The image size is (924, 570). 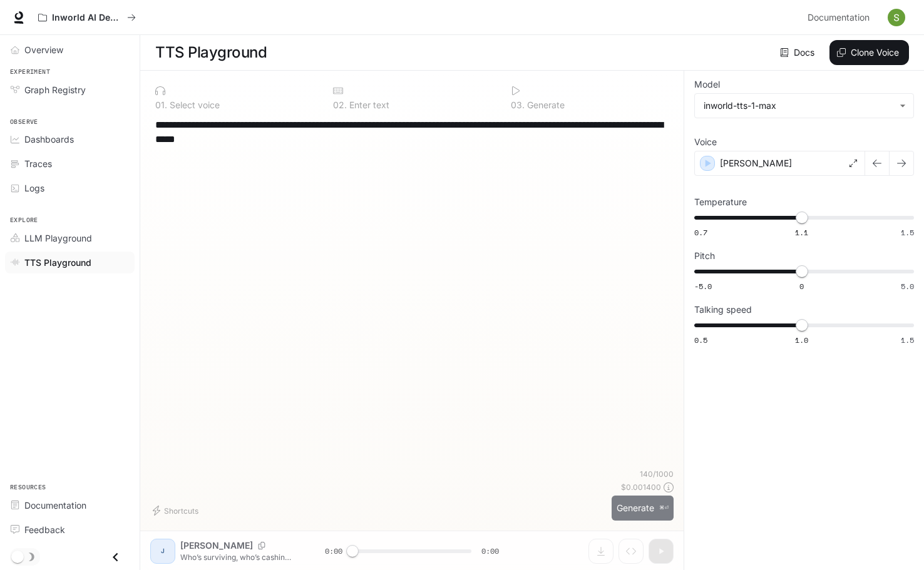 I want to click on p: Voice, so click(x=705, y=142).